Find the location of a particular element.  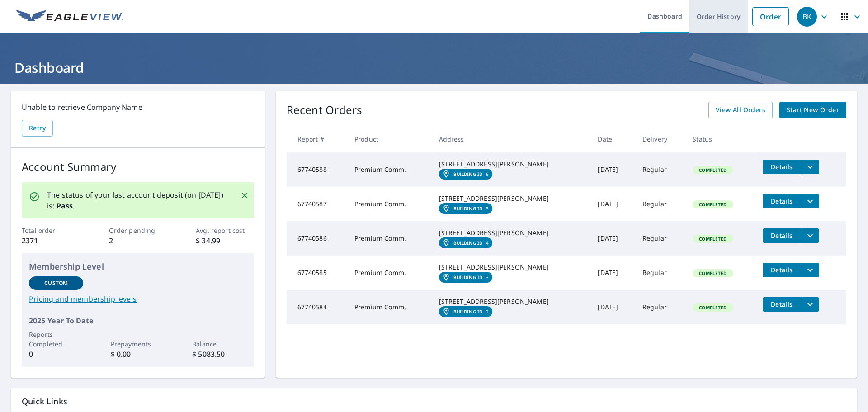

th: Delivery is located at coordinates (660, 139).